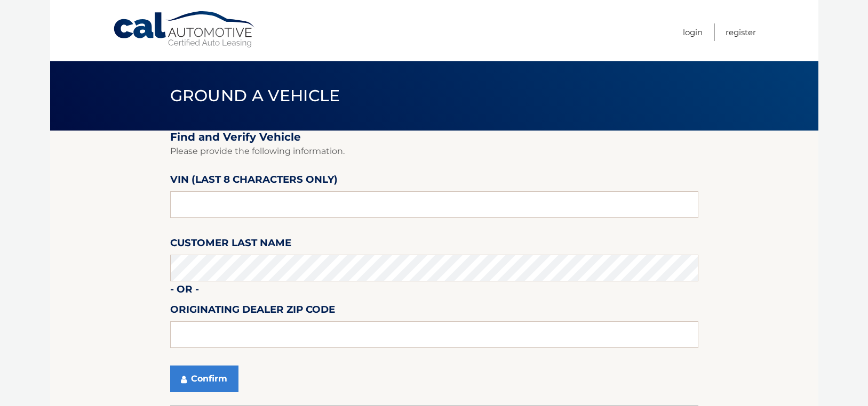  What do you see at coordinates (434, 151) in the screenshot?
I see `p: Please provide the following information.` at bounding box center [434, 151].